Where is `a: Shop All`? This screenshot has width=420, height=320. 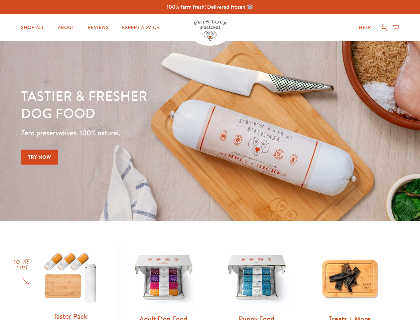
a: Shop All is located at coordinates (33, 28).